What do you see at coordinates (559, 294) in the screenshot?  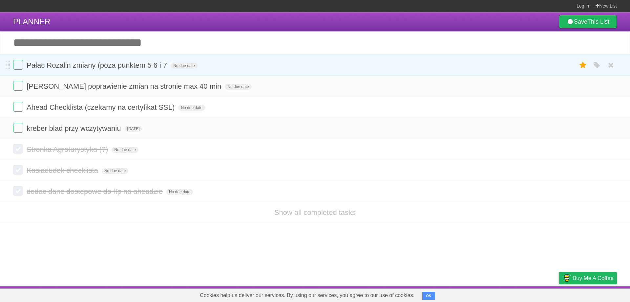 I see `a: Privacy` at bounding box center [559, 294].